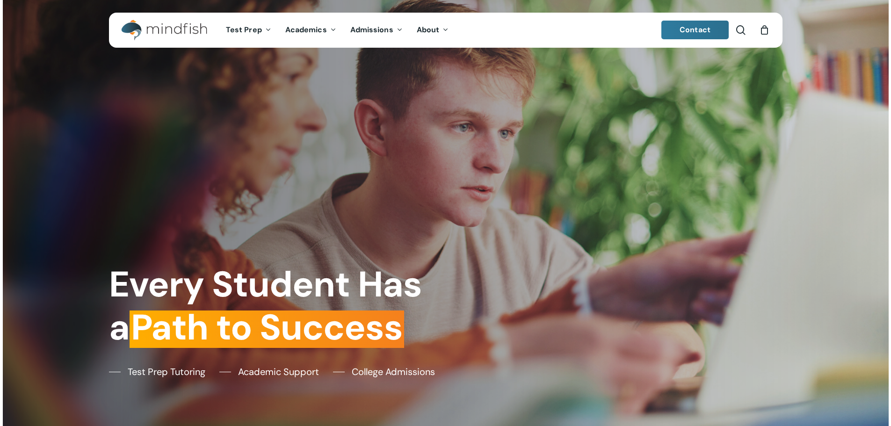 This screenshot has height=426, width=891. I want to click on span: Contact, so click(695, 29).